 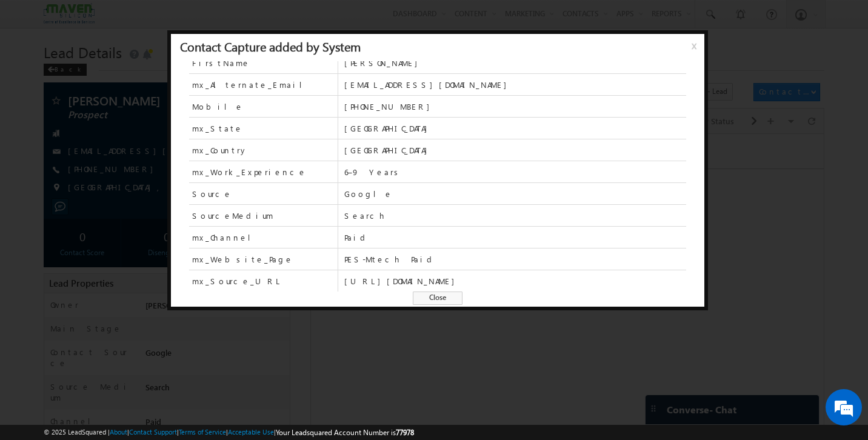 What do you see at coordinates (203, 432) in the screenshot?
I see `a: Terms of Service` at bounding box center [203, 432].